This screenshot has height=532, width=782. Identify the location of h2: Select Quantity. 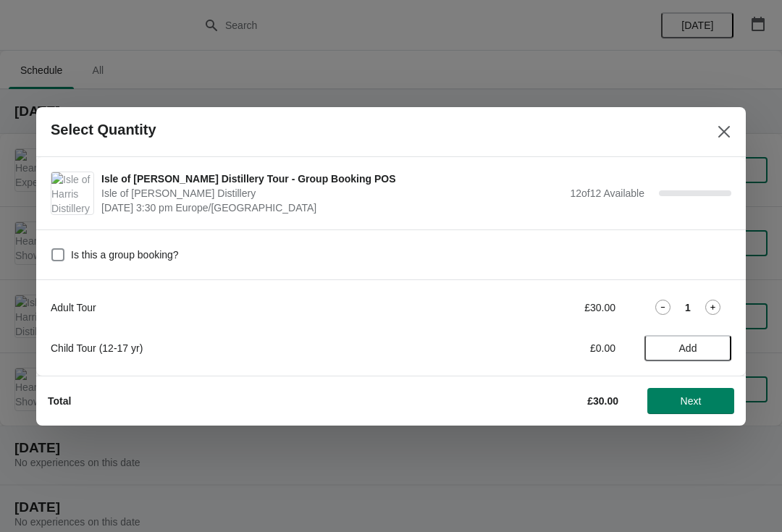
(103, 129).